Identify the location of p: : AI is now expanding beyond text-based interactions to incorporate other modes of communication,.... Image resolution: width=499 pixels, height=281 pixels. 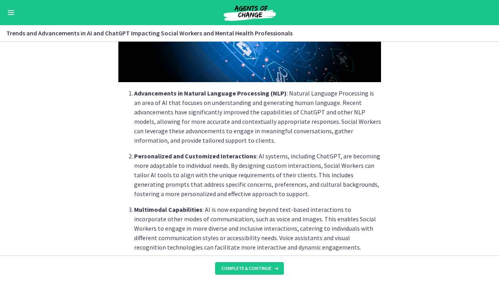
(258, 229).